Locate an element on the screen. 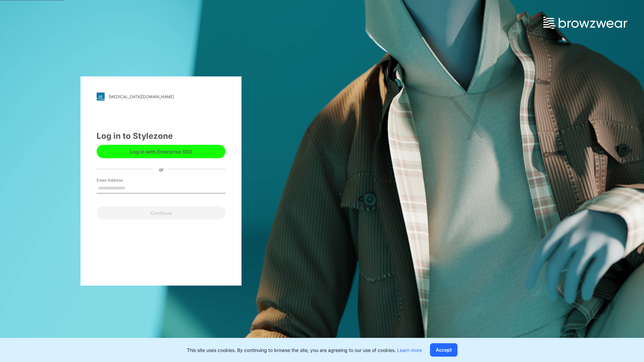  button: Accept is located at coordinates (444, 350).